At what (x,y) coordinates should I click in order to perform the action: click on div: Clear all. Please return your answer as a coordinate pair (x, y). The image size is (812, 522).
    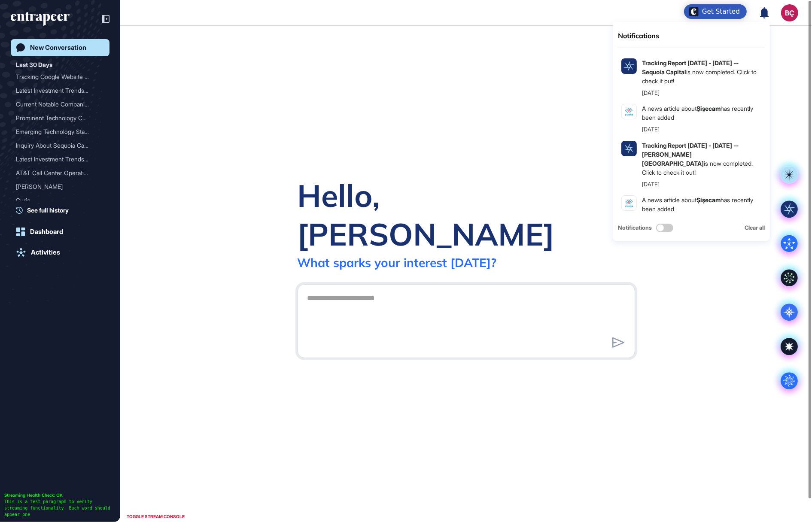
    Looking at the image, I should click on (754, 228).